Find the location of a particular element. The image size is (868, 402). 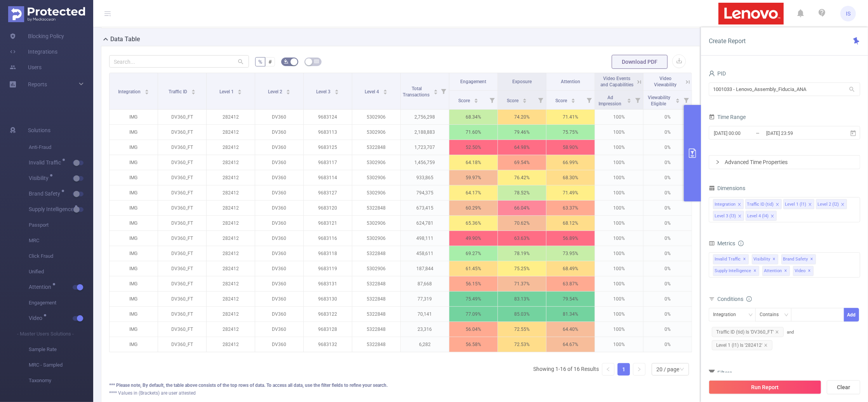

p: 187,844 is located at coordinates (425, 268).